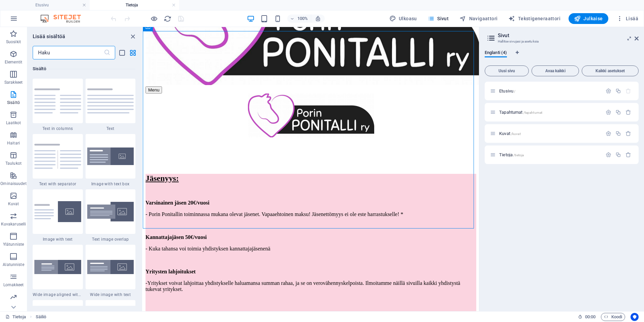 The width and height of the screenshot is (644, 322). What do you see at coordinates (168, 18) in the screenshot?
I see `i: Lataa sivu uudelleen` at bounding box center [168, 18].